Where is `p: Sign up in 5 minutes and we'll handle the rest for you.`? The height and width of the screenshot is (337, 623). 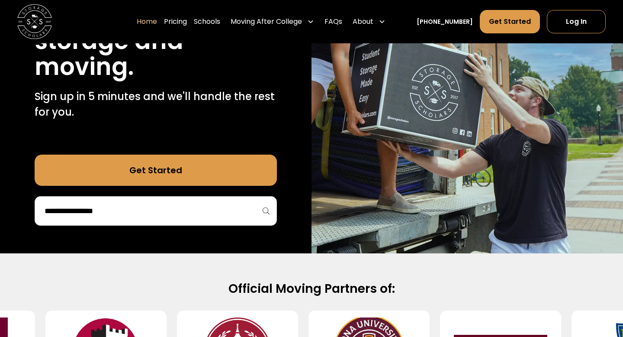 p: Sign up in 5 minutes and we'll handle the rest for you. is located at coordinates (156, 104).